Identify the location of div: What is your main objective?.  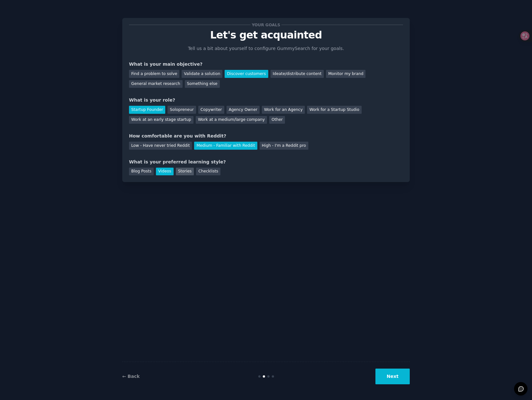
(266, 64).